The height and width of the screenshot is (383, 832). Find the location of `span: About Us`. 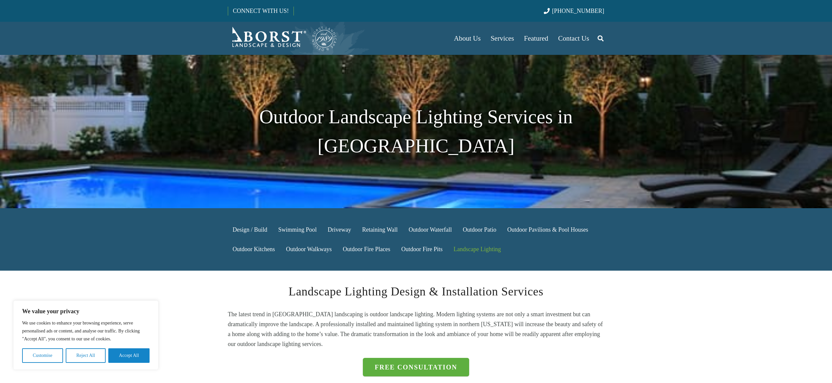

span: About Us is located at coordinates (467, 38).